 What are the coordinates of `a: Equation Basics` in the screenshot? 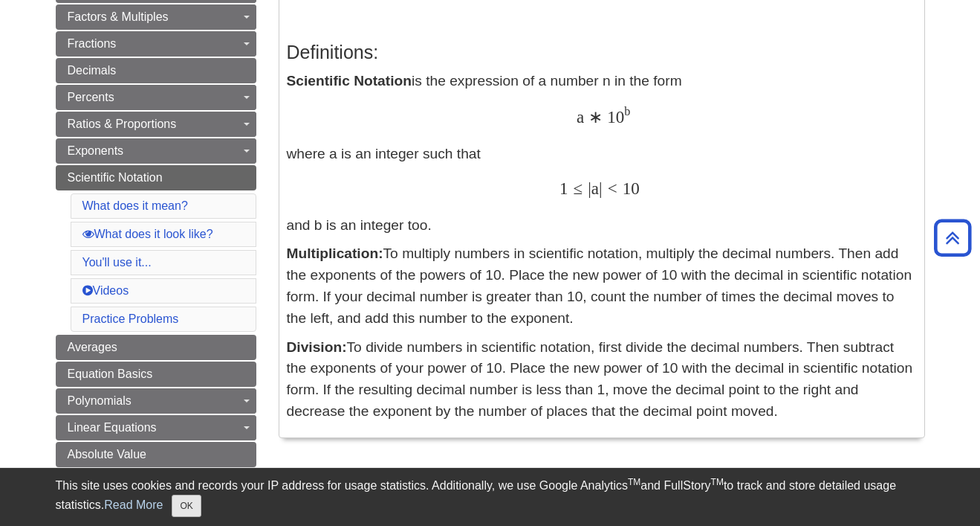 It's located at (156, 374).